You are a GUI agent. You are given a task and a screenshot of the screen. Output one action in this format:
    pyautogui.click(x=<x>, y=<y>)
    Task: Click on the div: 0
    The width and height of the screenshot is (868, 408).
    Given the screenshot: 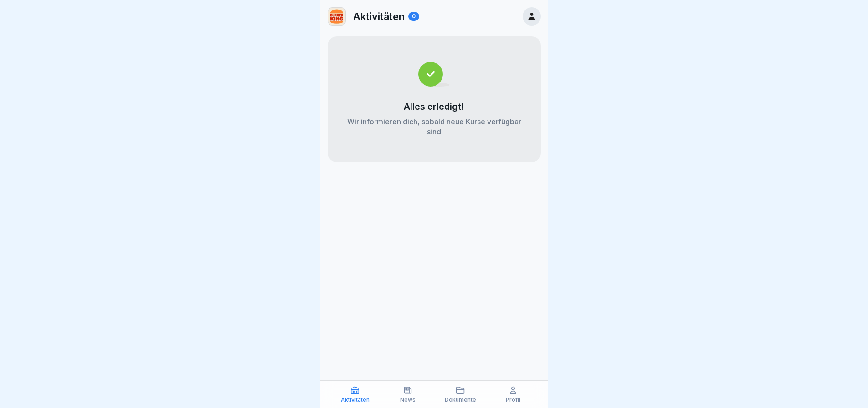 What is the action you would take?
    pyautogui.click(x=414, y=16)
    